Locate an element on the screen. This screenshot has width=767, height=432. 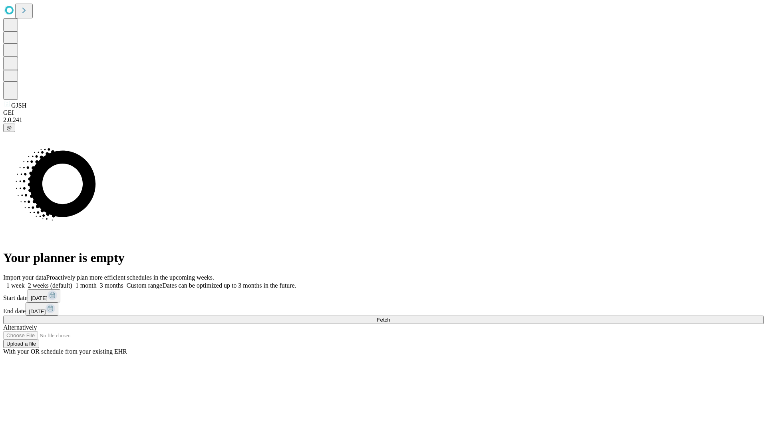
div: End date is located at coordinates (384, 308).